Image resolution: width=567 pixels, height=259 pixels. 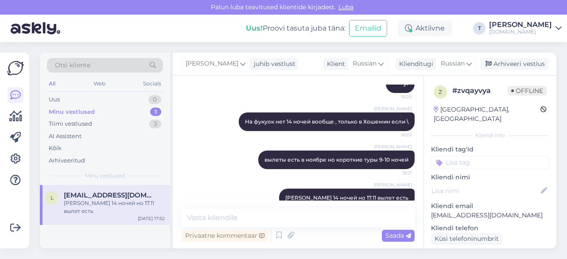 What do you see at coordinates (67, 161) in the screenshot?
I see `div: Arhiveeritud` at bounding box center [67, 161].